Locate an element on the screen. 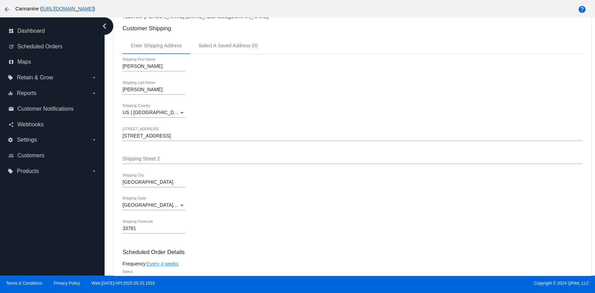  span: Reports is located at coordinates (26, 93).